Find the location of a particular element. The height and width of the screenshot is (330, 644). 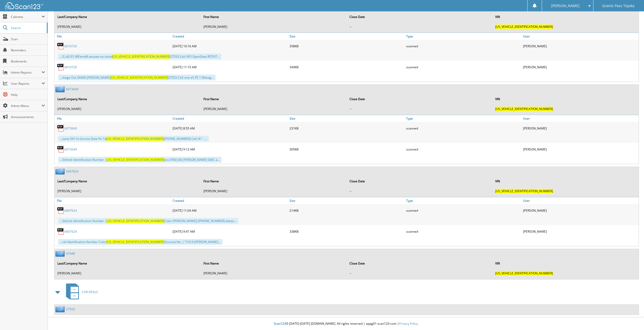

span: Scan123 is located at coordinates (280, 324).